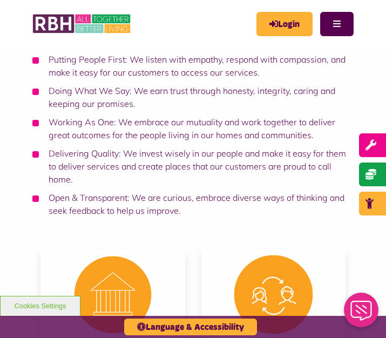  What do you see at coordinates (193, 66) in the screenshot?
I see `li: Putting People First: We listen with empathy, respond with compassion, and make it easy for our c...` at bounding box center [193, 66].